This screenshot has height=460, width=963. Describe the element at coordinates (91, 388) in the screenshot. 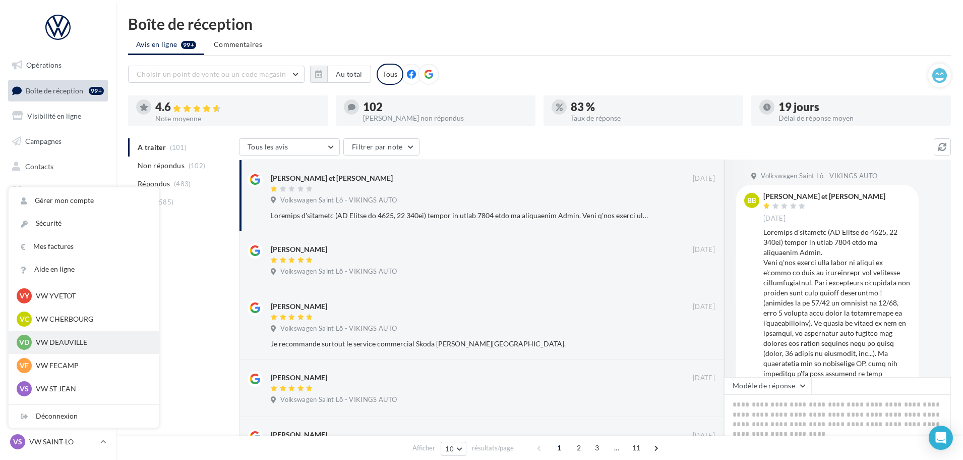

I see `p: VW ST JEAN` at that location.